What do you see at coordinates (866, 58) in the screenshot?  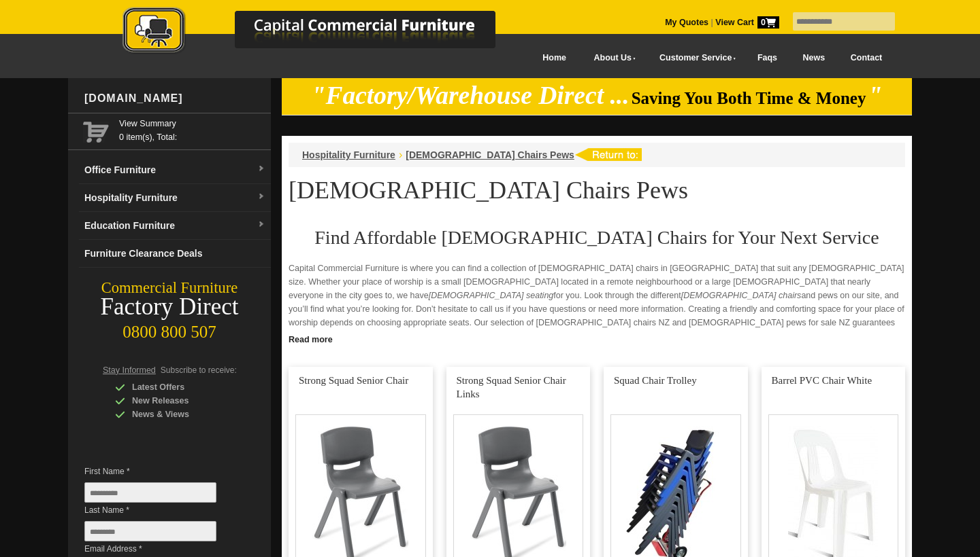 I see `a: Contact` at bounding box center [866, 58].